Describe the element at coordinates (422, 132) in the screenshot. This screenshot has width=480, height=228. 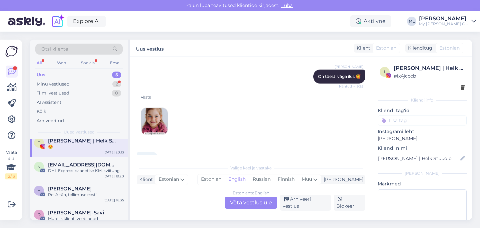
I see `p: Instagrami leht` at that location.